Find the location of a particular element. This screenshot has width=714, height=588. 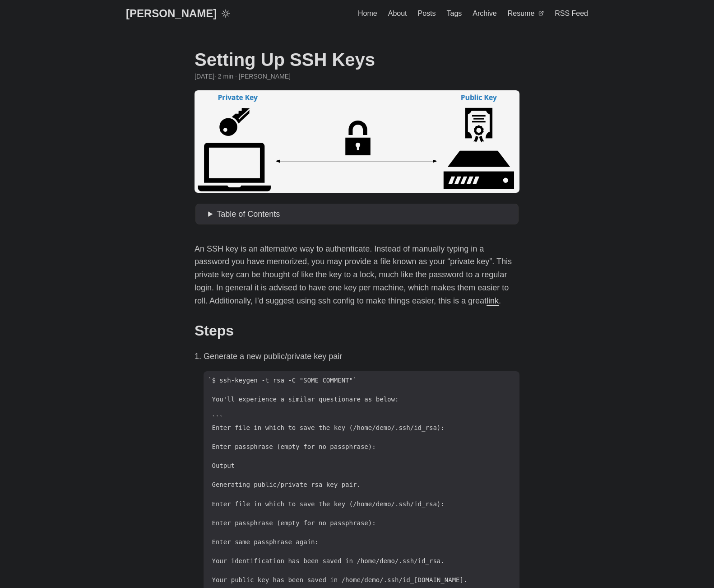

a: link is located at coordinates (493, 301).